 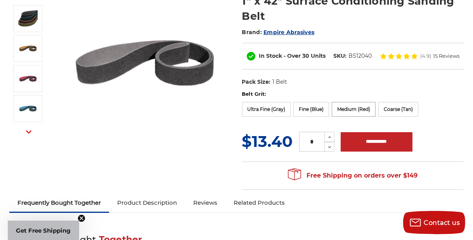 I want to click on dd: 1 Belt, so click(x=280, y=82).